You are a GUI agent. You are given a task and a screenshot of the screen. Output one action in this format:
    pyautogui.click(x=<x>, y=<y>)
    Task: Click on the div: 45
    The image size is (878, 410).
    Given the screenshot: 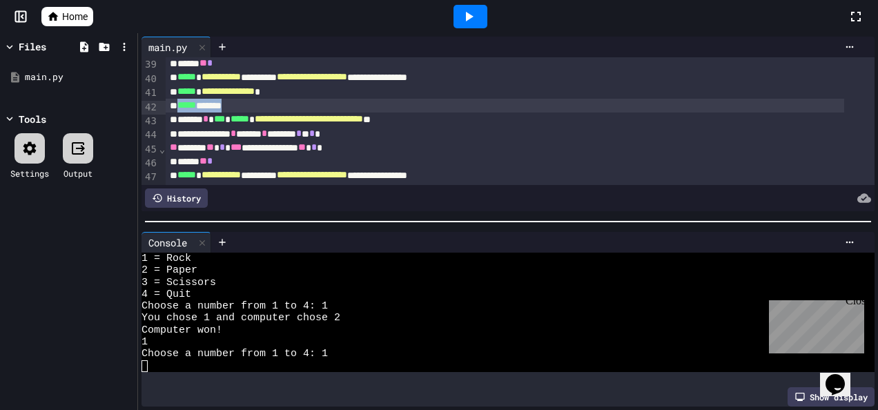 What is the action you would take?
    pyautogui.click(x=150, y=150)
    